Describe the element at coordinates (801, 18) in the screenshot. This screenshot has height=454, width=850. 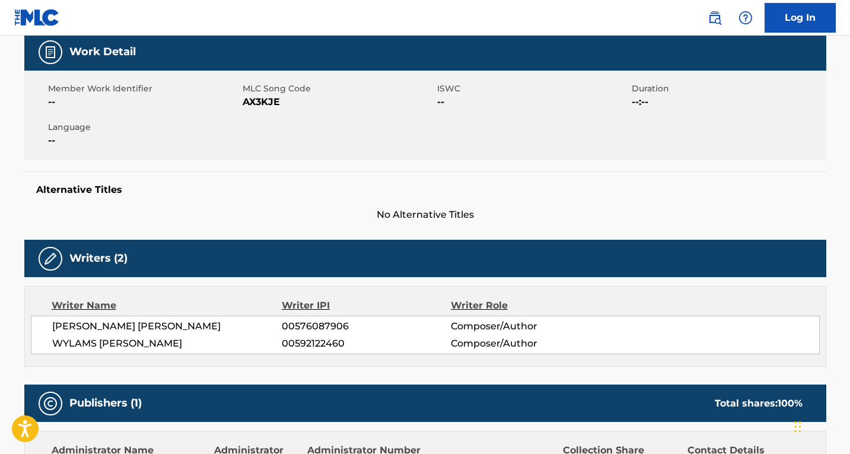
I see `a: Log In` at that location.